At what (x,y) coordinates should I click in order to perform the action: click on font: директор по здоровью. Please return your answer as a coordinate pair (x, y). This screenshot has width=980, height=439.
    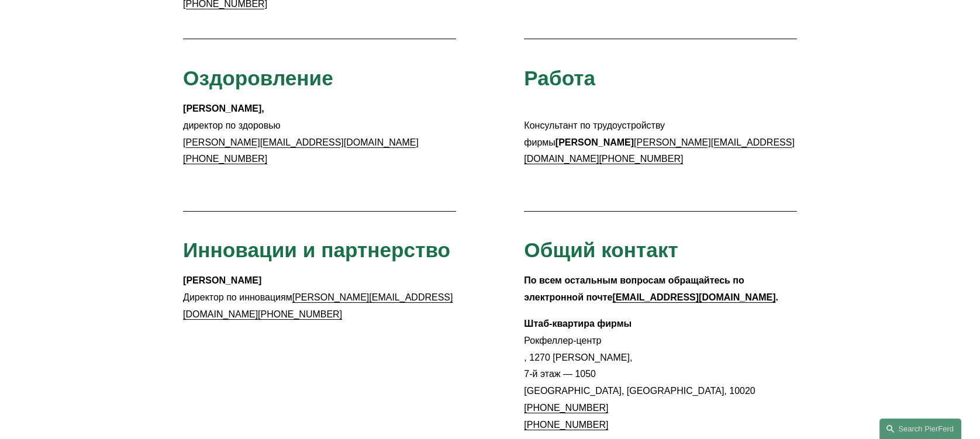
    Looking at the image, I should click on (232, 125).